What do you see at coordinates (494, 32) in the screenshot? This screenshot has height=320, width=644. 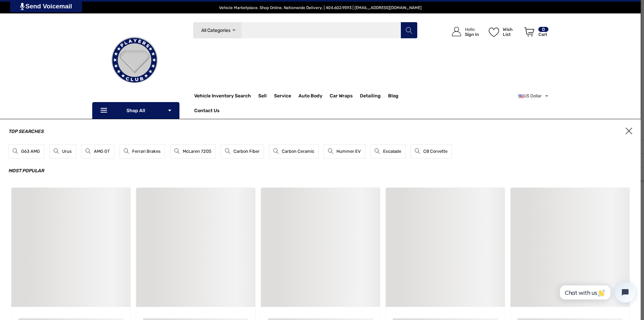 I see `svg: Wish List` at bounding box center [494, 32].